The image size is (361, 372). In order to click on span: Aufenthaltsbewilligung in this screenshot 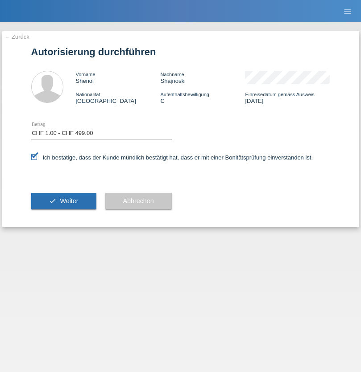, I will do `click(184, 94)`.